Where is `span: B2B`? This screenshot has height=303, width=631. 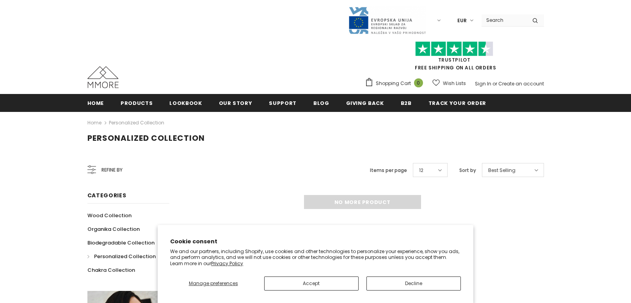
span: B2B is located at coordinates (406, 103).